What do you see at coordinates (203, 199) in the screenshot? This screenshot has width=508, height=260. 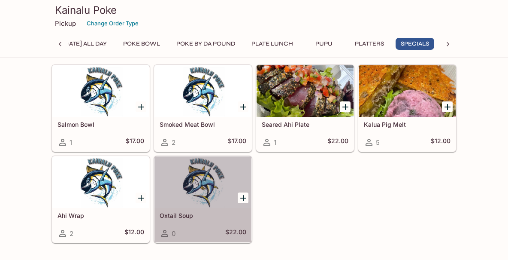 I see `a: Oxtail Soup0$22.00` at bounding box center [203, 199].